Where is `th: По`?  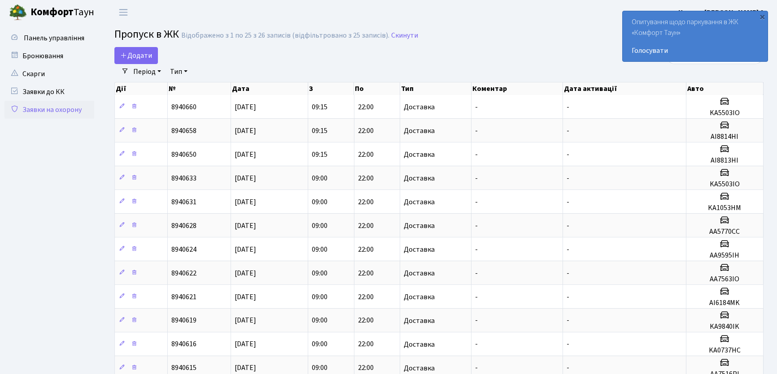
th: По is located at coordinates (377, 89).